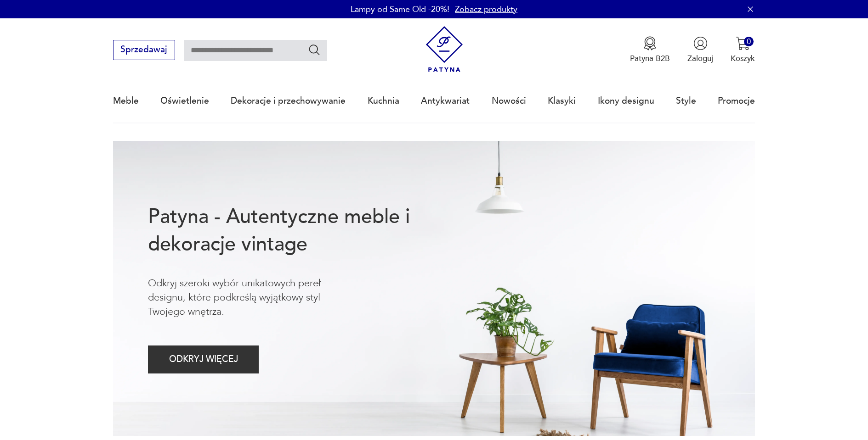 Image resolution: width=868 pixels, height=440 pixels. Describe the element at coordinates (185, 101) in the screenshot. I see `a: Oświetlenie` at that location.